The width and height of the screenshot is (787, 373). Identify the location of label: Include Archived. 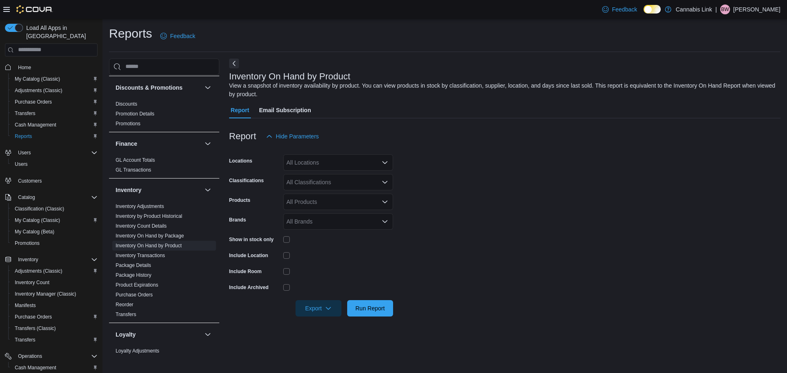
(249, 288).